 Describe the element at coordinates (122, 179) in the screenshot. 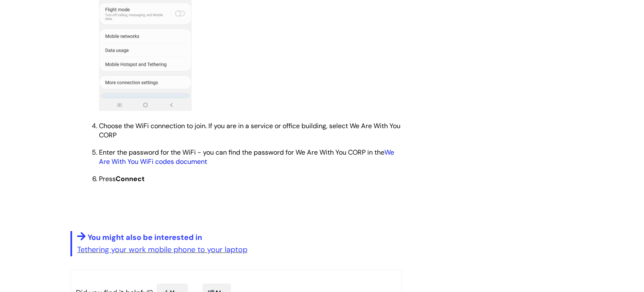

I see `span: Press` at that location.